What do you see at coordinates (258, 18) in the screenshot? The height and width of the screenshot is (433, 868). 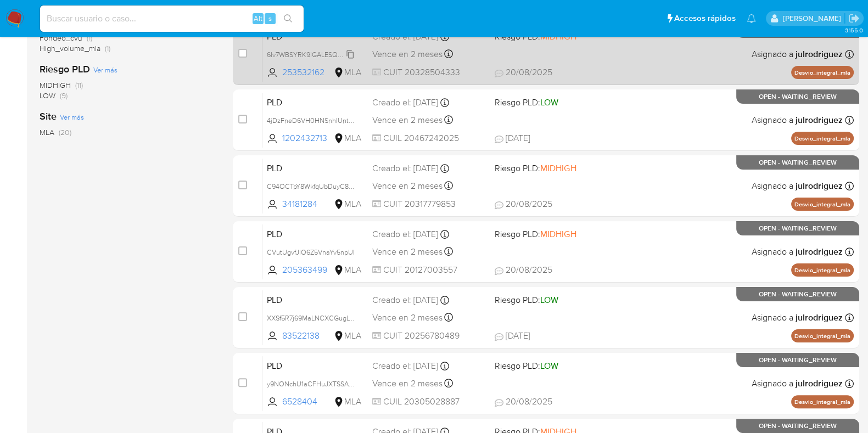 I see `span: Alt` at bounding box center [258, 18].